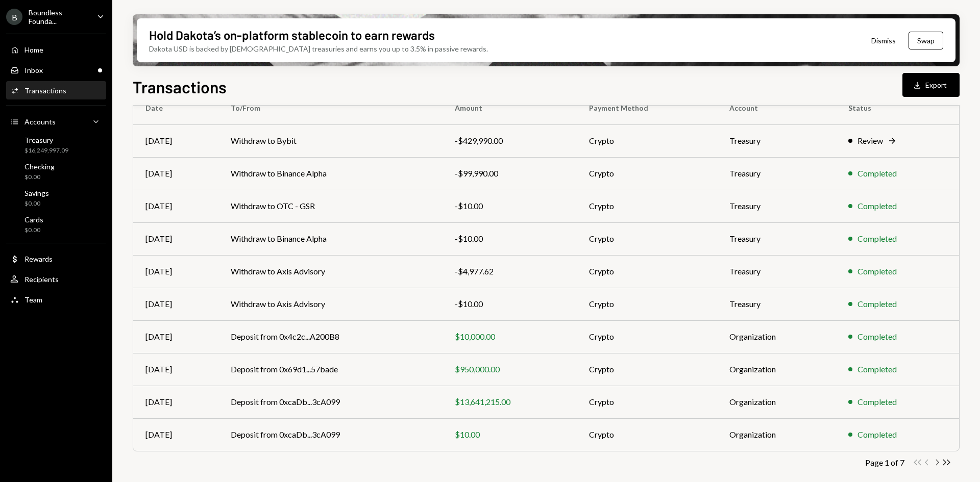  I want to click on td: Deposit from 0x4c2c...A200B8, so click(330, 337).